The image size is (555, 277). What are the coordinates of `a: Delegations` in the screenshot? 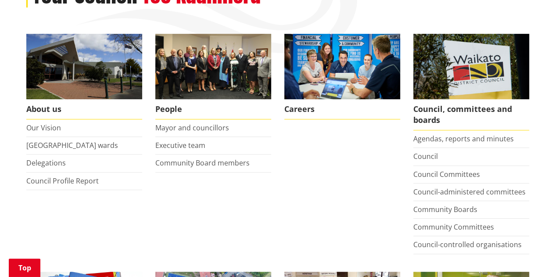 It's located at (46, 163).